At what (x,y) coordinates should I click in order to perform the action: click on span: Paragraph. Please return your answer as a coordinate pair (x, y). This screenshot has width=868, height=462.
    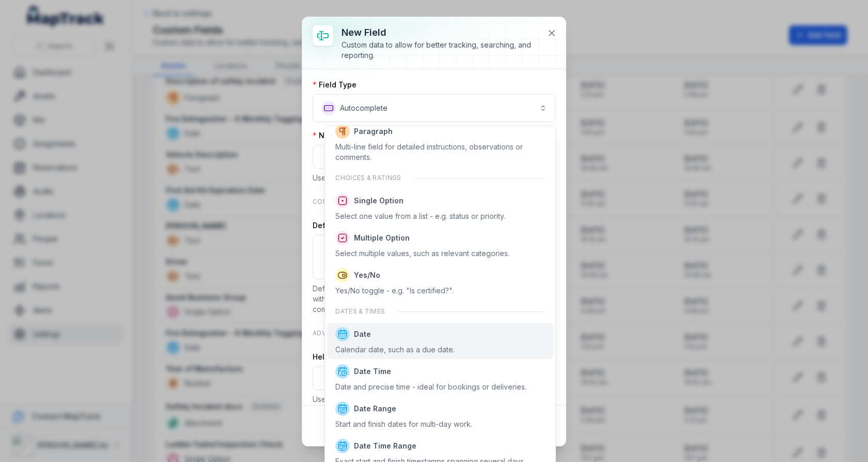
    Looking at the image, I should click on (373, 132).